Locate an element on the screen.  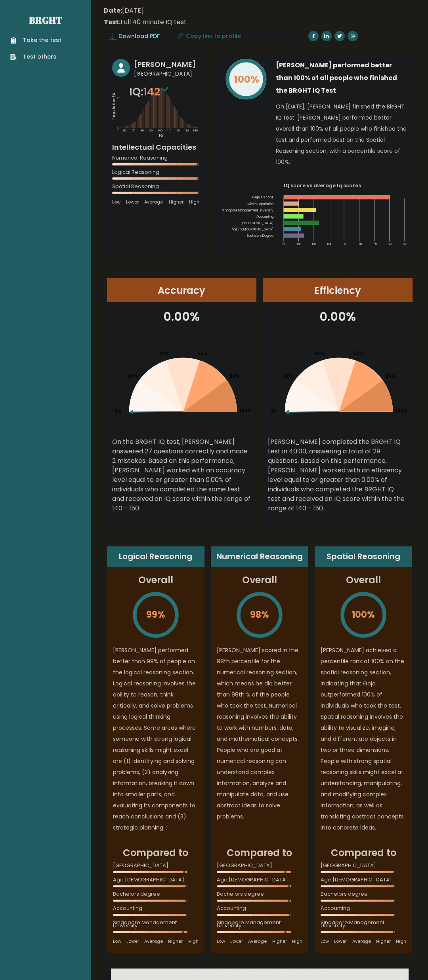
tspan: 135 is located at coordinates (374, 244).